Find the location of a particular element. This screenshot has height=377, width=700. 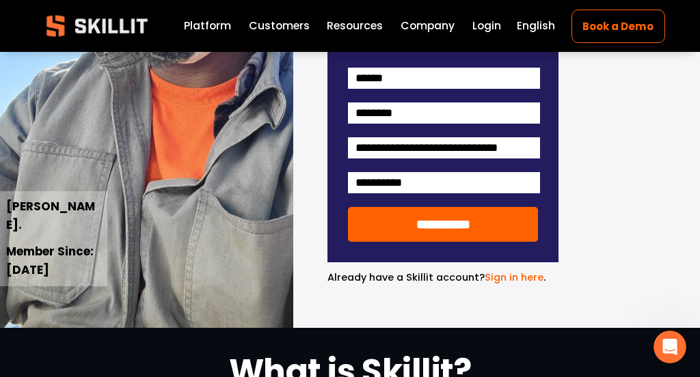

img: Skillit is located at coordinates (97, 26).